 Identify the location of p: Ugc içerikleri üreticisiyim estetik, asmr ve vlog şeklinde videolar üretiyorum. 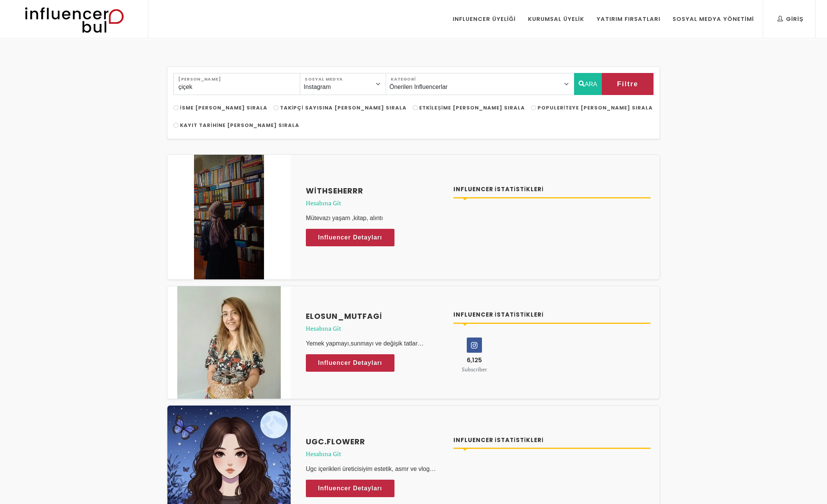
(375, 469).